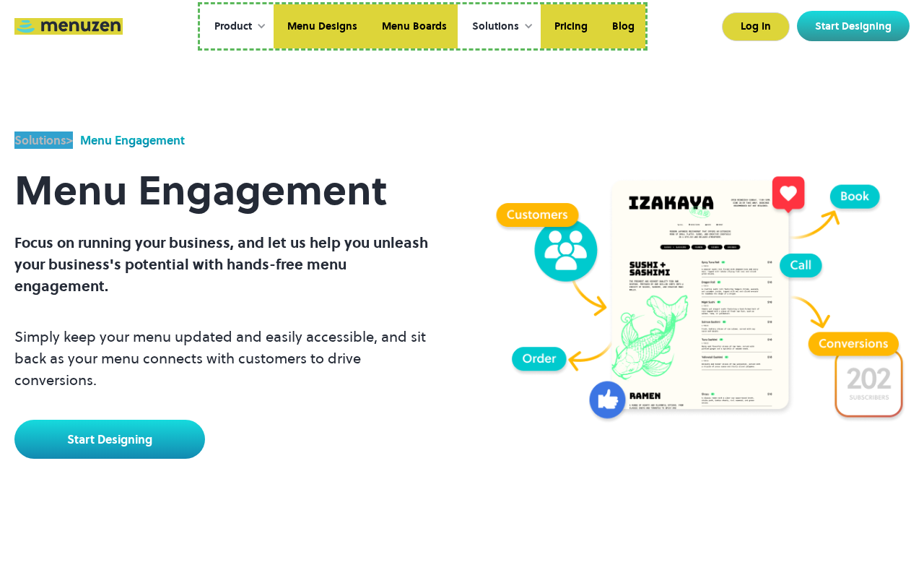 The width and height of the screenshot is (924, 578). What do you see at coordinates (43, 140) in the screenshot?
I see `a: Solutions>` at bounding box center [43, 140].